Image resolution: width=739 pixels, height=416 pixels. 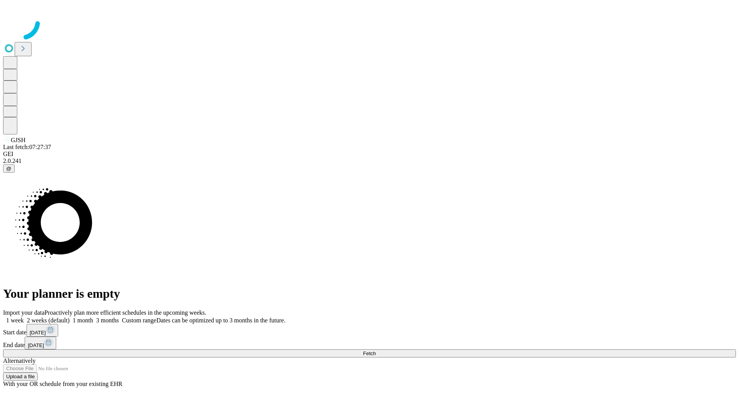 I want to click on span: With your OR schedule from your existing EHR, so click(x=63, y=383).